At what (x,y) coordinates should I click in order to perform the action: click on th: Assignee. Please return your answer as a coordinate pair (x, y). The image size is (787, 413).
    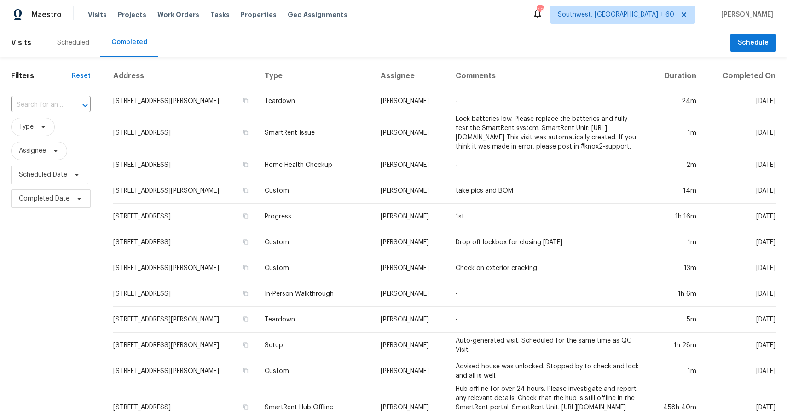
    Looking at the image, I should click on (410, 76).